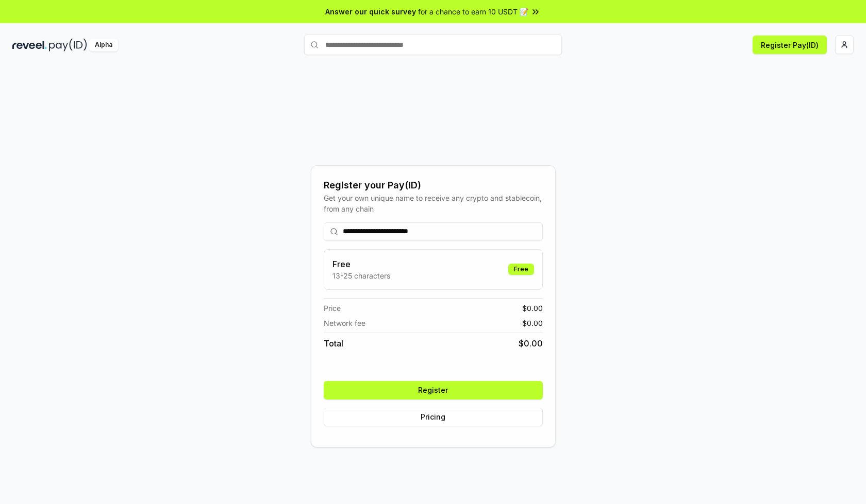 The width and height of the screenshot is (866, 504). I want to click on div: Get your own unique name to receive any crypto and stablecoin, from any chain, so click(433, 204).